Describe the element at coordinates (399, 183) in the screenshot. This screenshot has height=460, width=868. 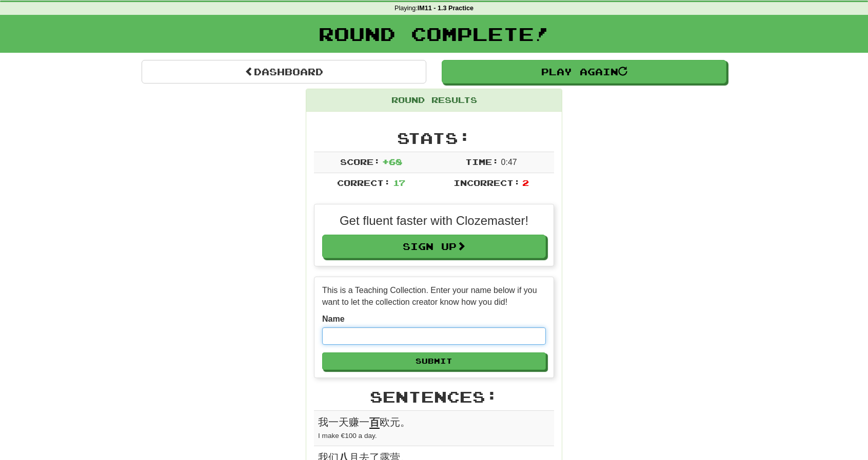
I see `span: 17` at that location.